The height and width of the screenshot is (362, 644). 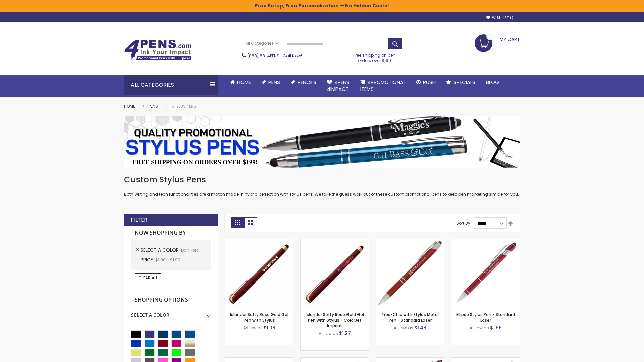 I want to click on span: Dark Red, so click(x=190, y=250).